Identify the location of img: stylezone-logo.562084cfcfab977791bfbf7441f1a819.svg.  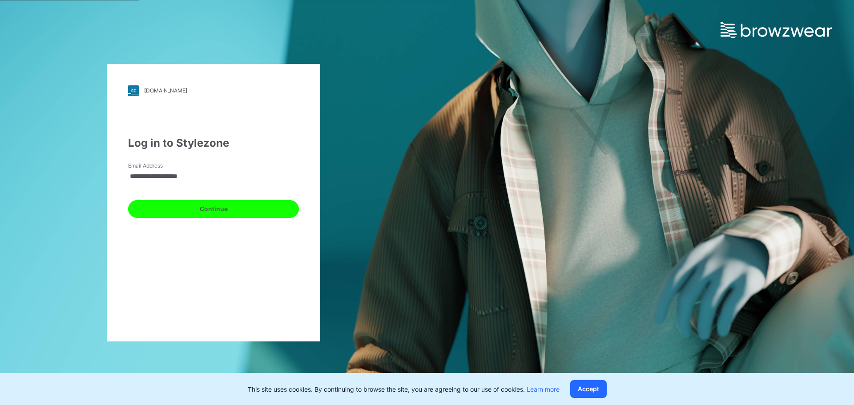
(133, 91).